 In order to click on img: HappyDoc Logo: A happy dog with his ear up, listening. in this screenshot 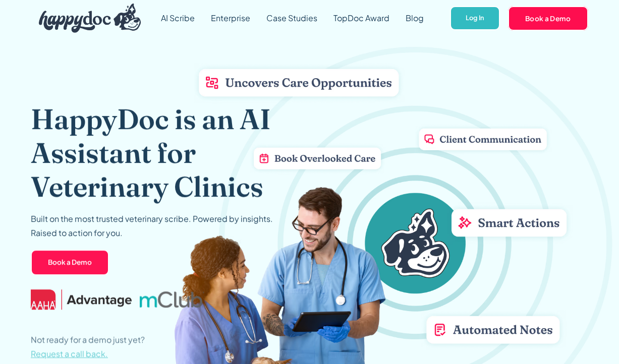, I will do `click(90, 18)`.